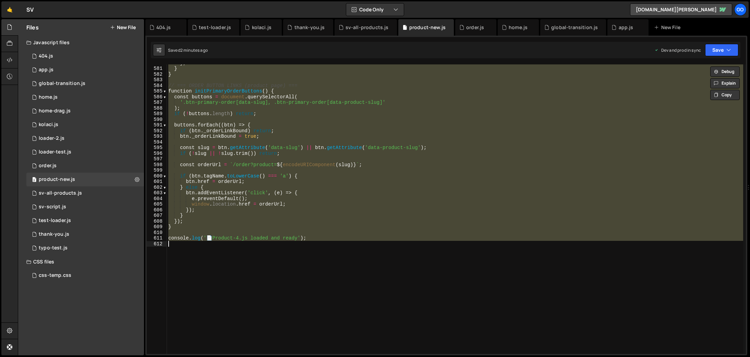 The image size is (750, 357). I want to click on div: 606, so click(157, 210).